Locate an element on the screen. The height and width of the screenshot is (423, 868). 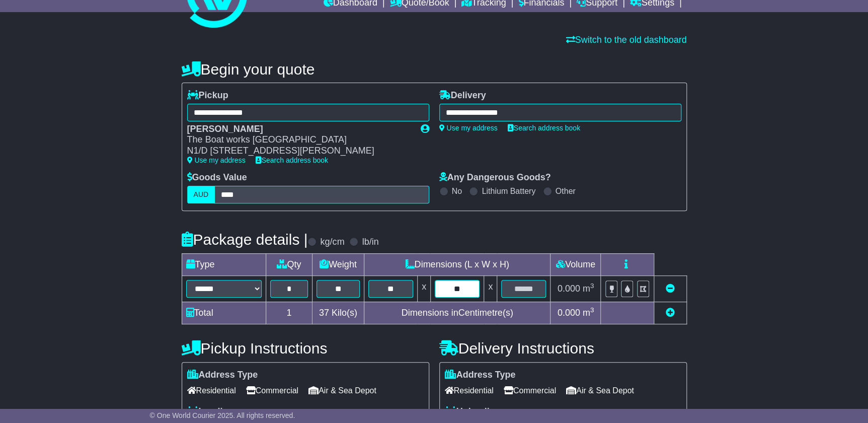
span: 37 is located at coordinates (324, 312).